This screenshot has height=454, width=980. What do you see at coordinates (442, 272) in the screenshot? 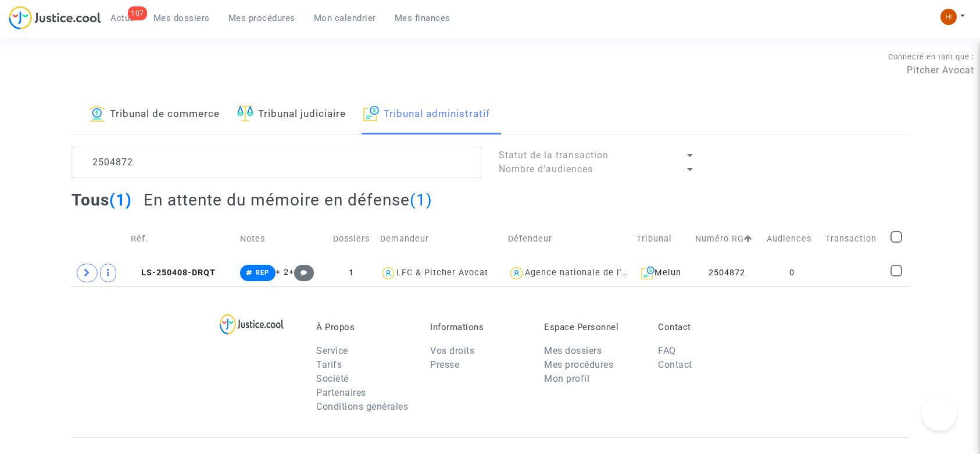
I see `div: LFC & Pitcher Avocat` at bounding box center [442, 272].